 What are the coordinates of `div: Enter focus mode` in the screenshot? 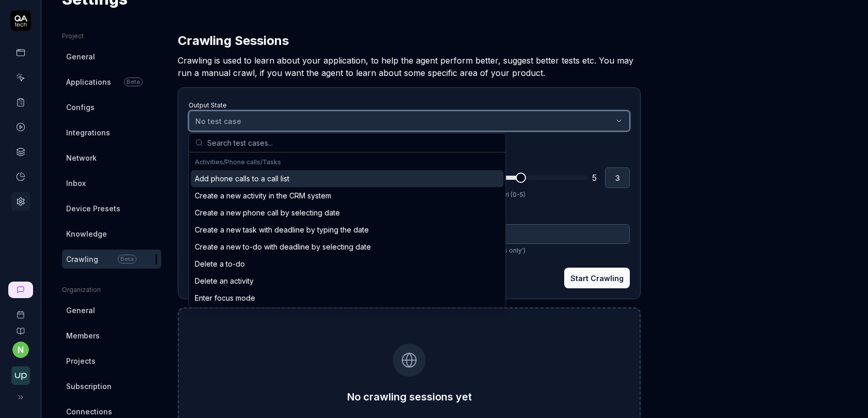 It's located at (225, 298).